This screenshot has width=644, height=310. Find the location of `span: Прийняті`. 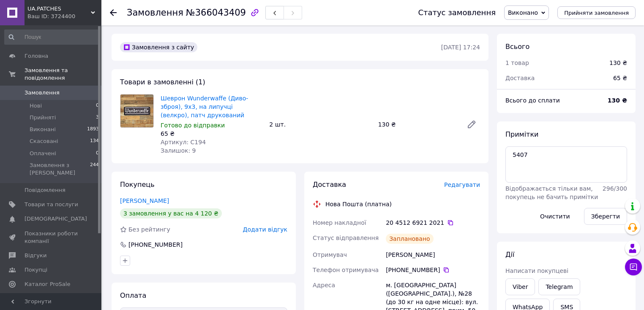

span: Прийняті is located at coordinates (42, 117).